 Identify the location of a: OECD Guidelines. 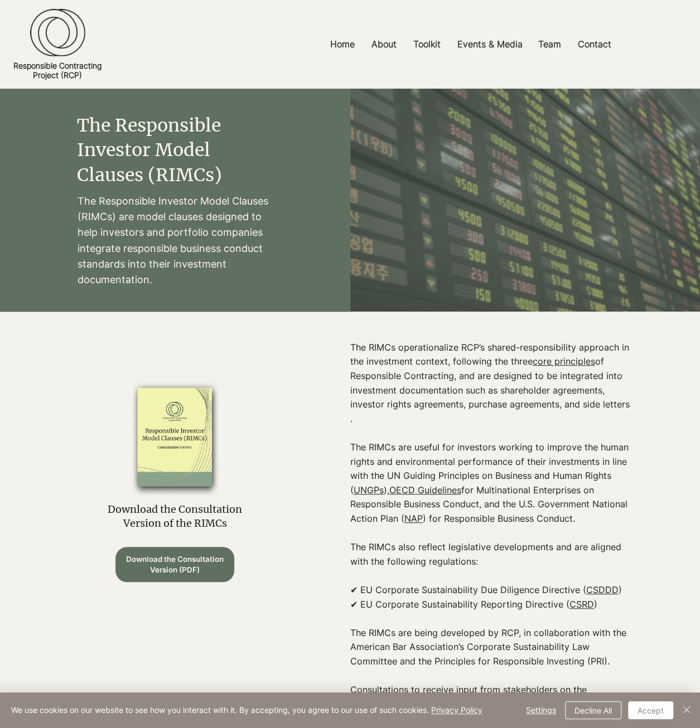
(425, 490).